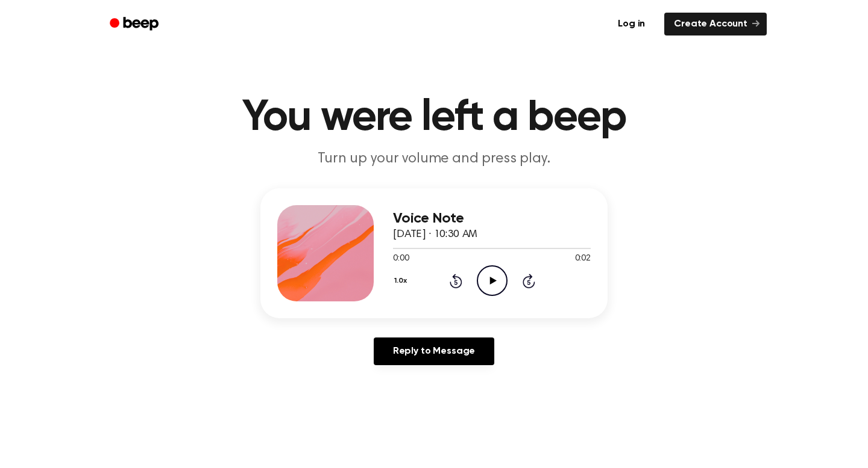 The image size is (868, 468). I want to click on span: 0:02, so click(583, 259).